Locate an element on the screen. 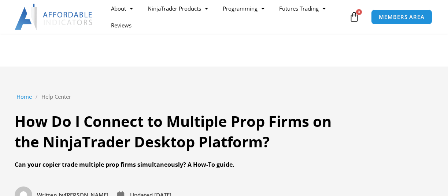 This screenshot has width=448, height=196. h1: How Do I Connect to Multiple Prop Firms on the NinjaTrader Desktop Platform? is located at coordinates (183, 132).